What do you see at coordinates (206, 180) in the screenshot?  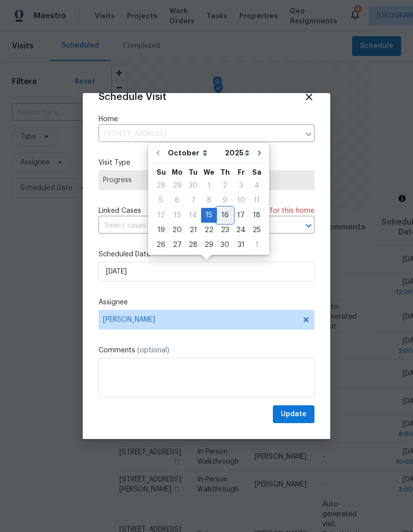 I see `span: Progress` at bounding box center [206, 180].